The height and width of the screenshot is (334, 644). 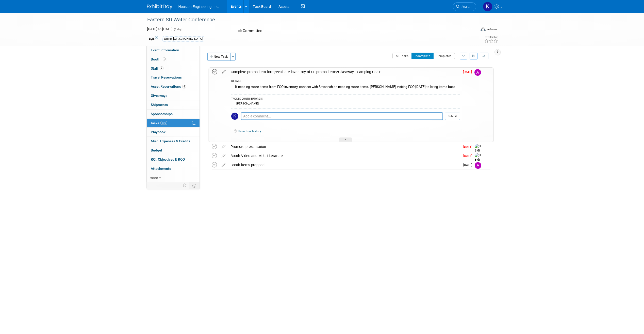 What do you see at coordinates (156, 150) in the screenshot?
I see `span: Budget` at bounding box center [156, 150].